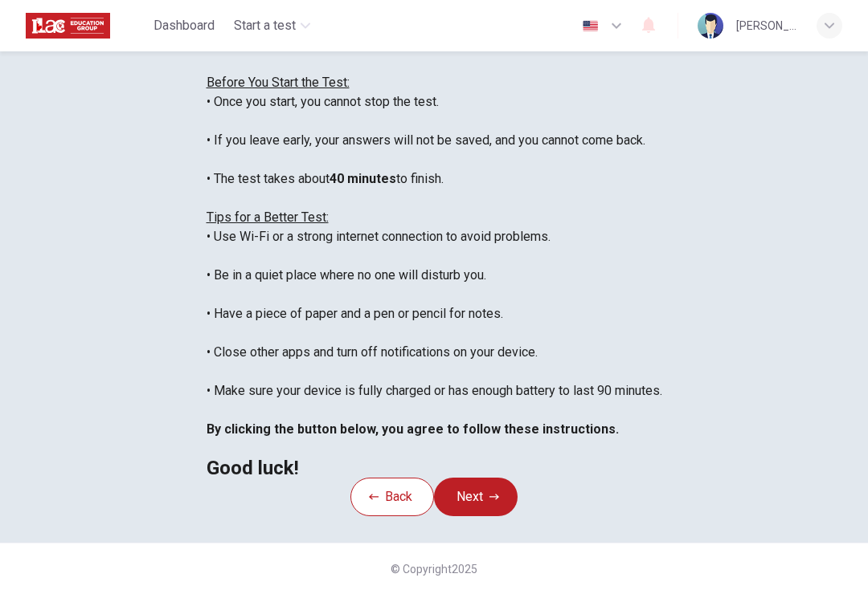  Describe the element at coordinates (68, 25) in the screenshot. I see `img: ILAC logo` at that location.